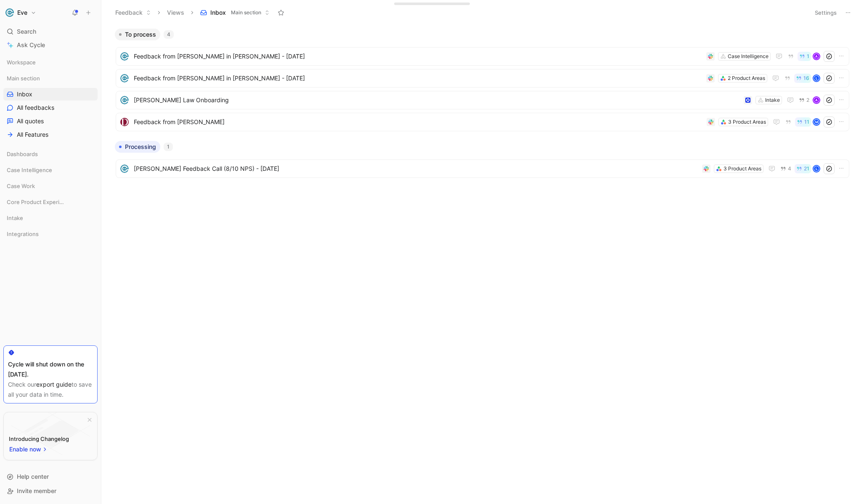  Describe the element at coordinates (51, 389) in the screenshot. I see `div: Check our to save all your data in time.` at that location.